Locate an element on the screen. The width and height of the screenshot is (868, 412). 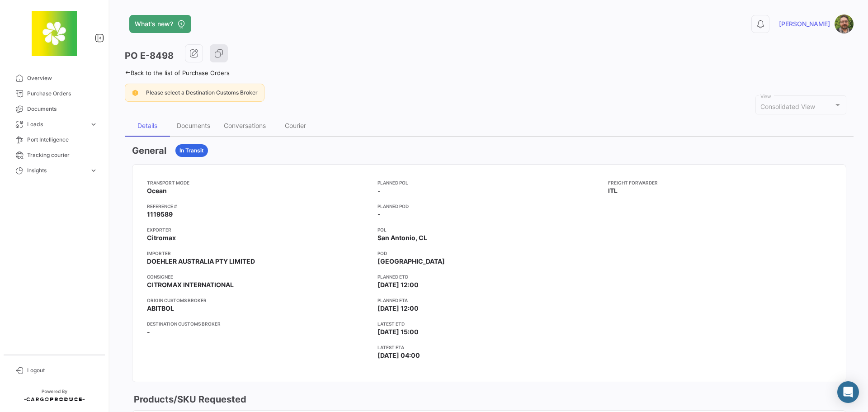
mat-select-trigger: Consolidated View is located at coordinates (788, 106).